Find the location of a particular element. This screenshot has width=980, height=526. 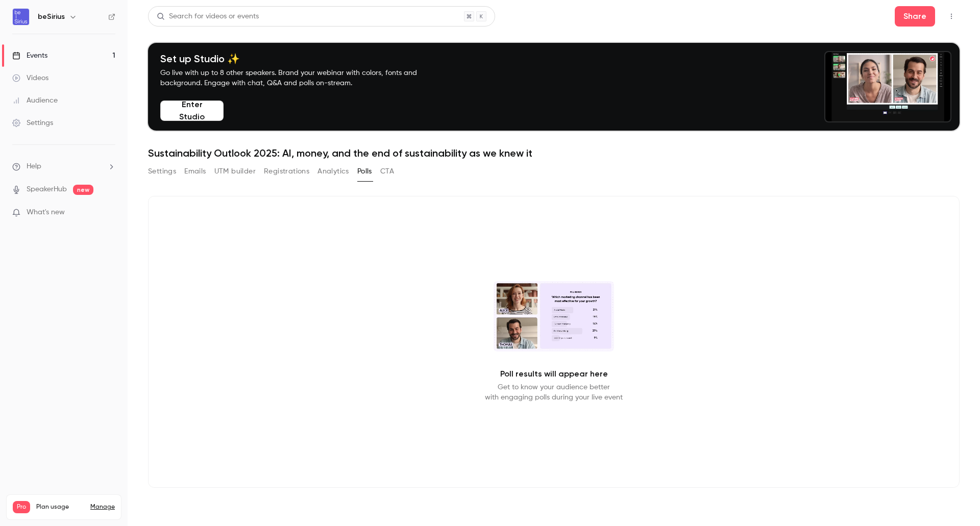

button: Share is located at coordinates (914, 17).